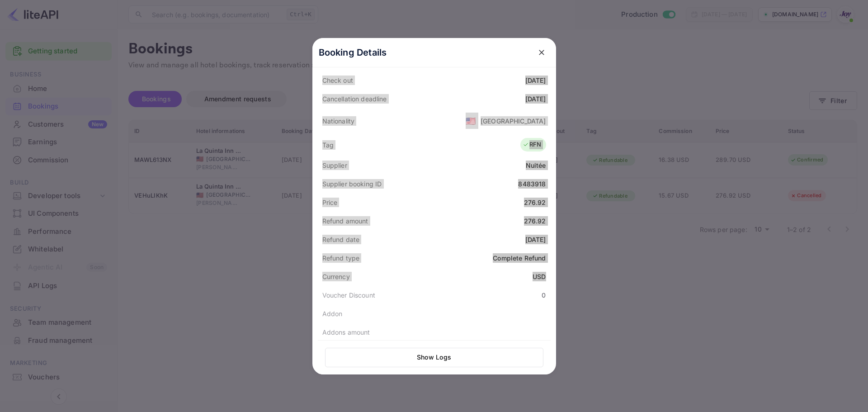 This screenshot has height=412, width=868. I want to click on div: Cancellation deadline, so click(354, 98).